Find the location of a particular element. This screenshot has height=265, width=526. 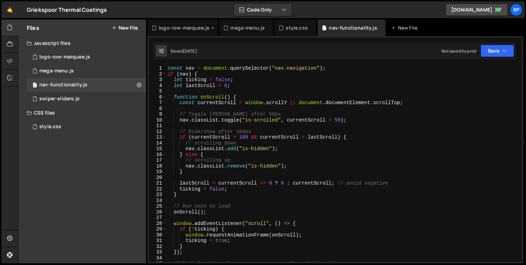

div: 14 is located at coordinates (157, 143).